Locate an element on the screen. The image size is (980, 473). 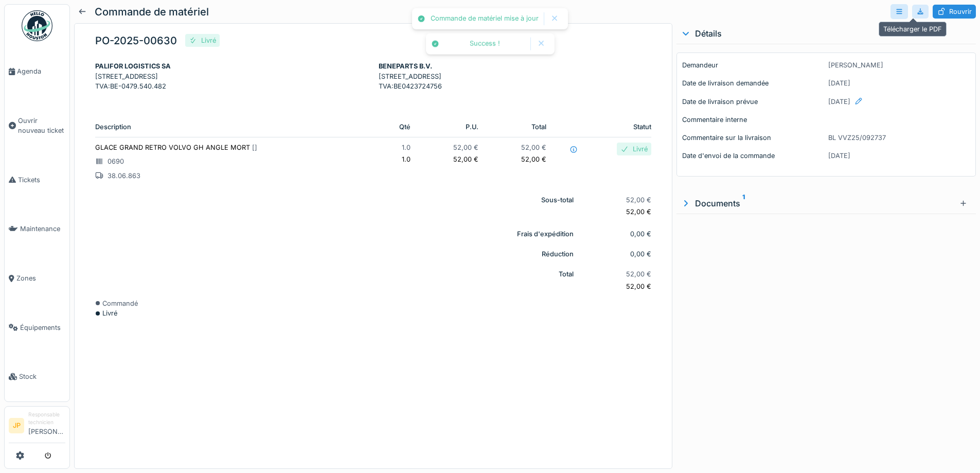
th: Réduction is located at coordinates (338, 253).